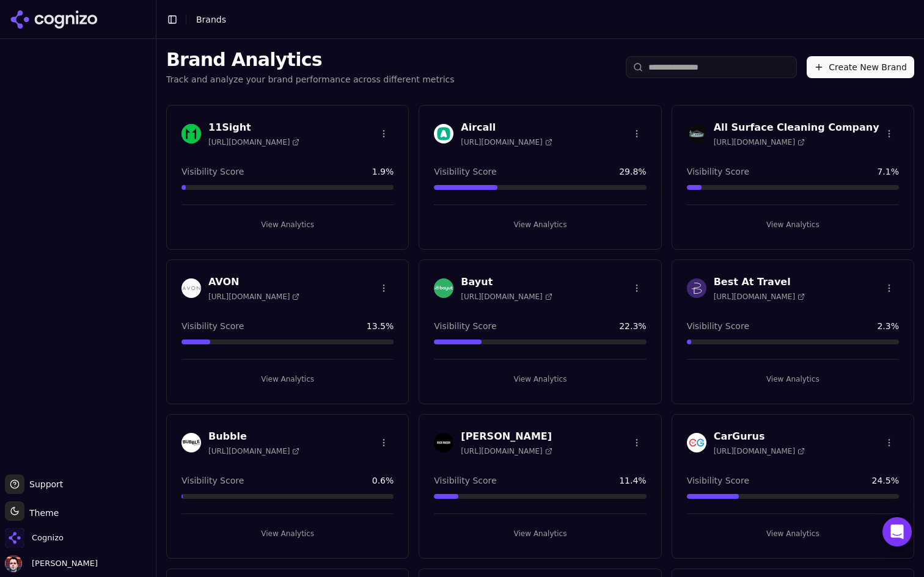  I want to click on h3: Bubble, so click(254, 437).